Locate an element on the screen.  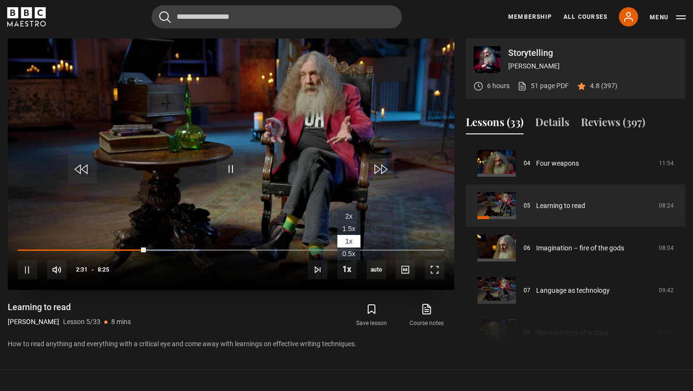
button: Details is located at coordinates (552, 124).